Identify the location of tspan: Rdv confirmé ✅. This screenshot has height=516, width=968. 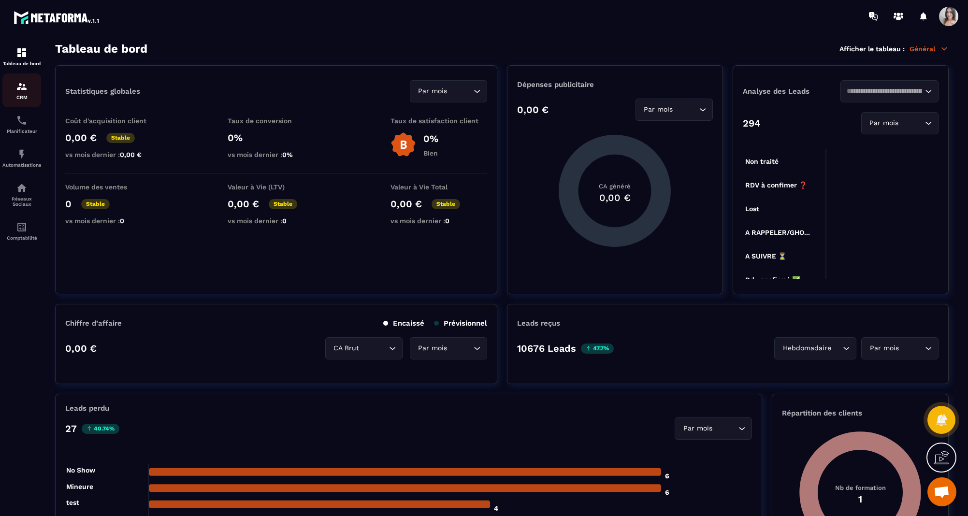
(773, 280).